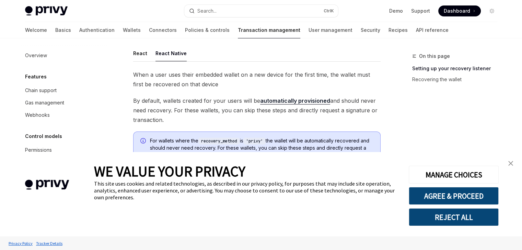 Image resolution: width=522 pixels, height=250 pixels. I want to click on h5: Control models, so click(44, 137).